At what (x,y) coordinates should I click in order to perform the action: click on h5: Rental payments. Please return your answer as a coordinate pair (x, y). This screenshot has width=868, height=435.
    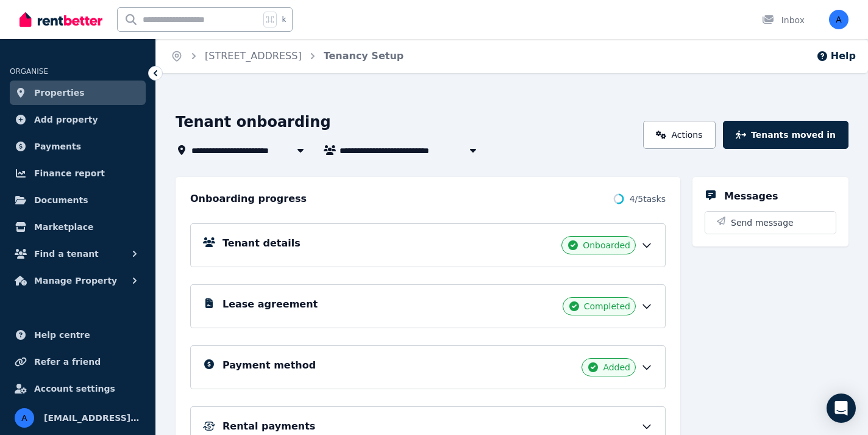
    Looking at the image, I should click on (269, 426).